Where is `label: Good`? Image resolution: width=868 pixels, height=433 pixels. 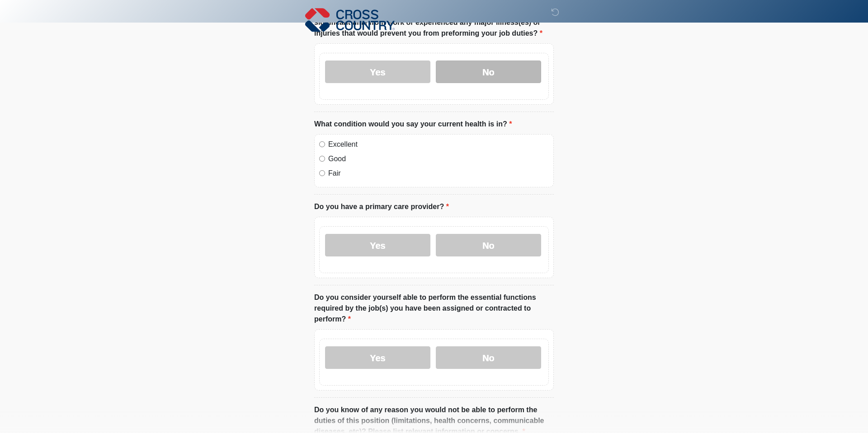 label: Good is located at coordinates (438, 159).